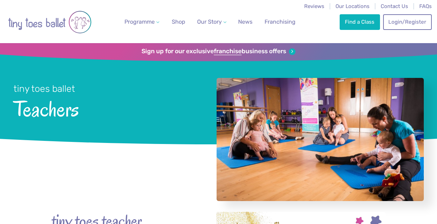 This screenshot has height=224, width=437. Describe the element at coordinates (314, 6) in the screenshot. I see `span: Reviews` at that location.